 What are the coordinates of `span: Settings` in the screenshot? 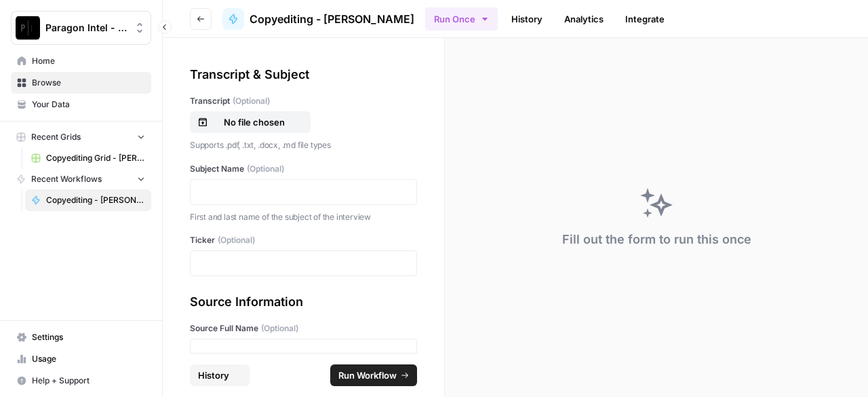 It's located at (88, 337).